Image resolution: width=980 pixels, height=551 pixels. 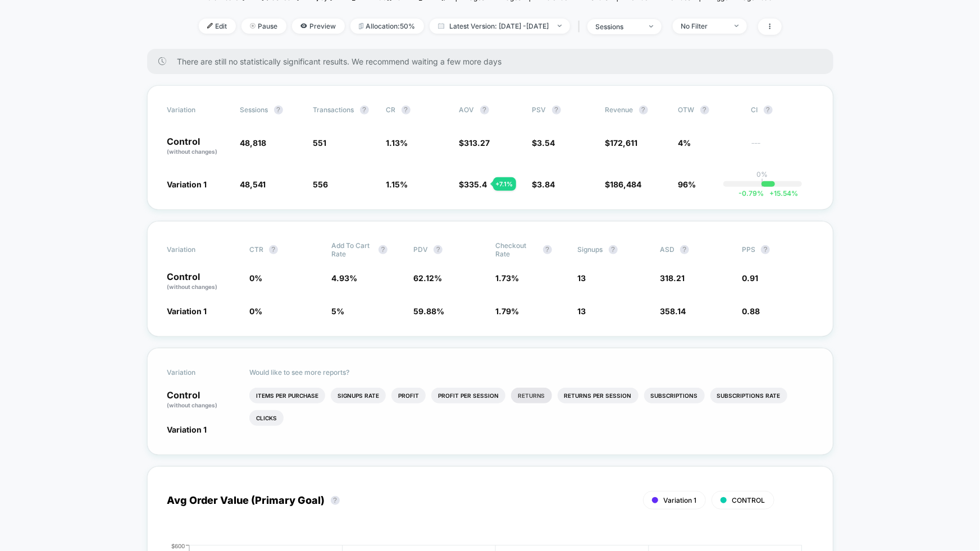 What do you see at coordinates (319, 26) in the screenshot?
I see `span: Preview` at bounding box center [319, 26].